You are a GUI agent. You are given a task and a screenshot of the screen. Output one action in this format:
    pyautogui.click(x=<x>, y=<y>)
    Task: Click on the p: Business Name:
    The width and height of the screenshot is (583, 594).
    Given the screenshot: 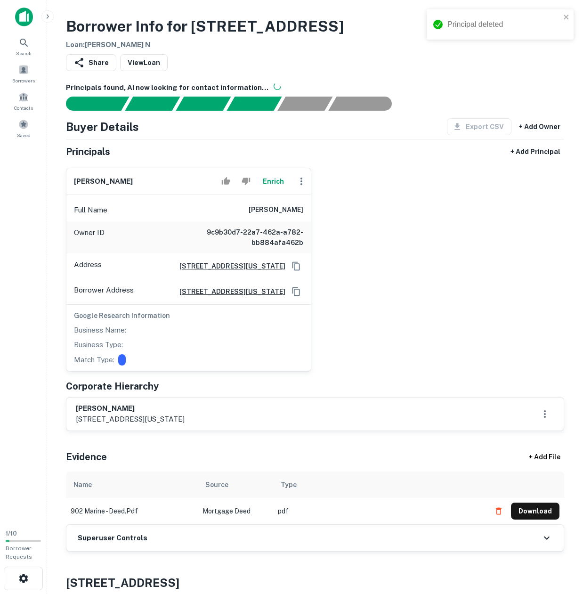 What is the action you would take?
    pyautogui.click(x=100, y=330)
    